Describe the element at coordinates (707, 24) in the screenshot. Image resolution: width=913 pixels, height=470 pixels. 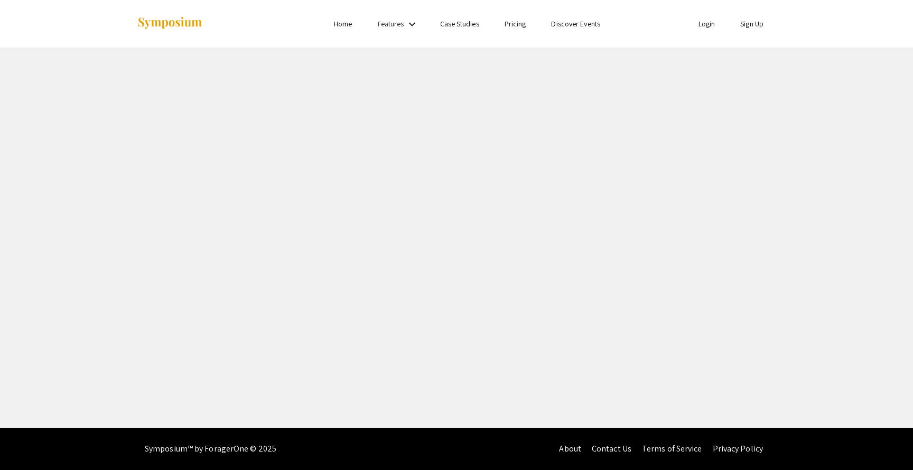
I see `a: Login` at that location.